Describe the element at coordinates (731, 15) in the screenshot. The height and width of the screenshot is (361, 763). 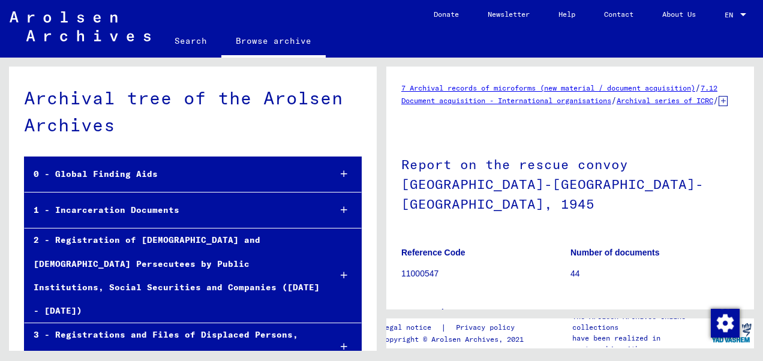
I see `span: EN` at that location.